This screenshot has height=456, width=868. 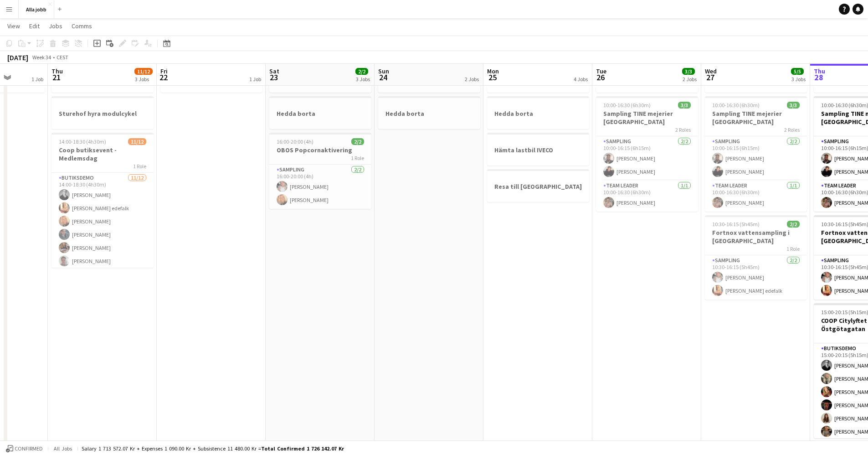 What do you see at coordinates (14, 26) in the screenshot?
I see `a: View` at bounding box center [14, 26].